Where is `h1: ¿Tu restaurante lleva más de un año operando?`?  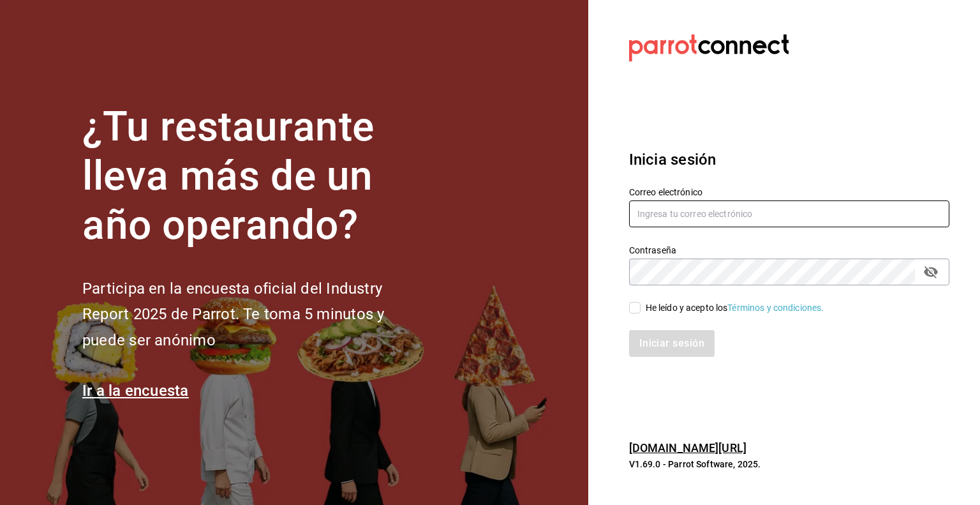
h1: ¿Tu restaurante lleva más de un año operando? is located at coordinates (254, 176).